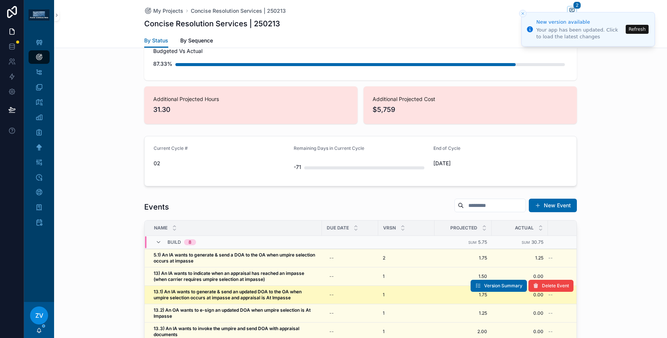 The width and height of the screenshot is (667, 338). I want to click on strong: 13.3) An IA wants to invoke the umpire and send DOA with appraisal documents, so click(227, 331).